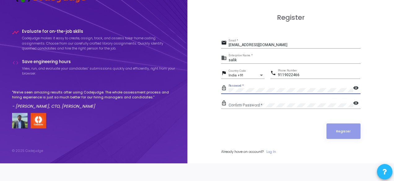 Image resolution: width=394 pixels, height=181 pixels. What do you see at coordinates (15, 63) in the screenshot?
I see `i: code` at bounding box center [15, 63].